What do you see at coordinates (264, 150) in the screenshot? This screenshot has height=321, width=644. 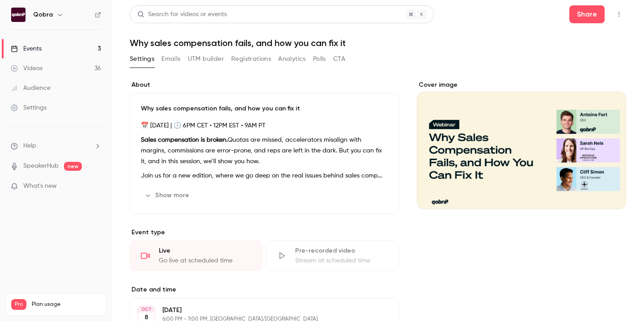 I see `p: Quotas are missed, accelerators misalign with margins, commissions are error-prone, and reps are ...` at bounding box center [264, 150].